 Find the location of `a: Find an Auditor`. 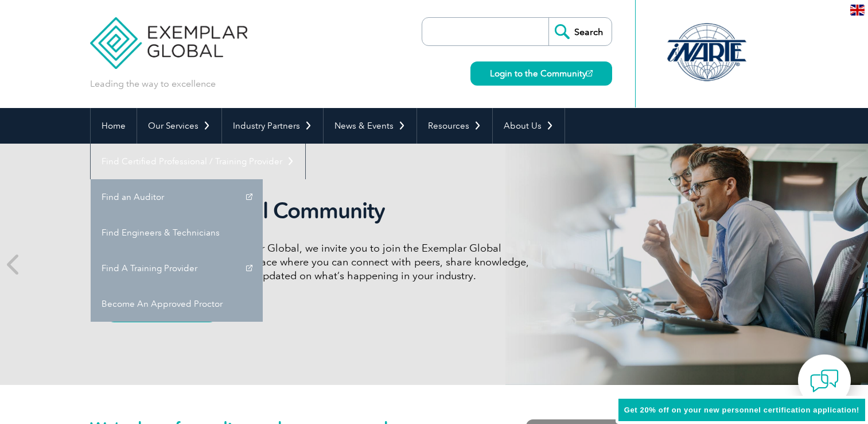

a: Find an Auditor is located at coordinates (177, 197).